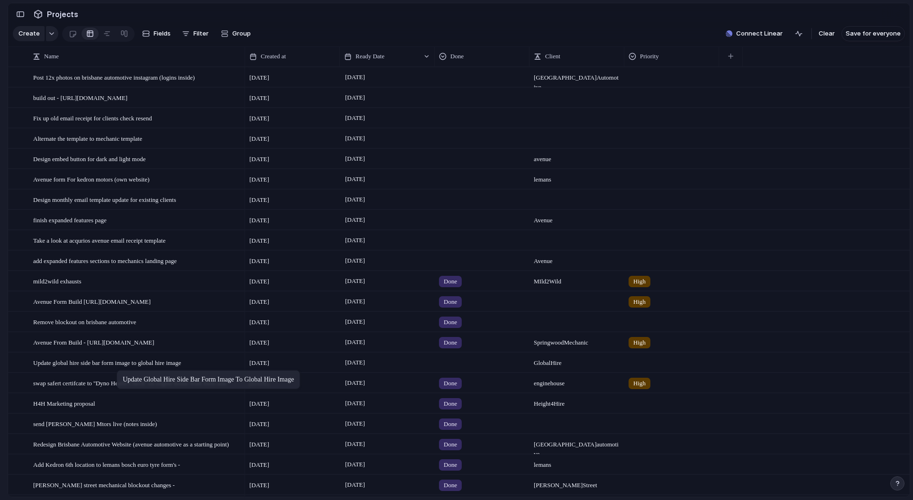 The image size is (913, 500). Describe the element at coordinates (57, 281) in the screenshot. I see `span: mild2wild exhausts` at that location.